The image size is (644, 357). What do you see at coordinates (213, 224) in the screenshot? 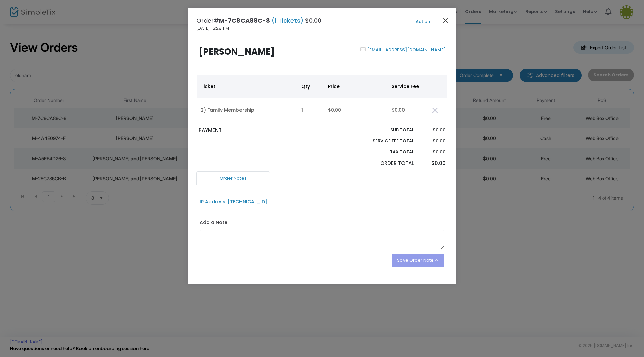
I see `label: Add a Note` at bounding box center [213, 224].